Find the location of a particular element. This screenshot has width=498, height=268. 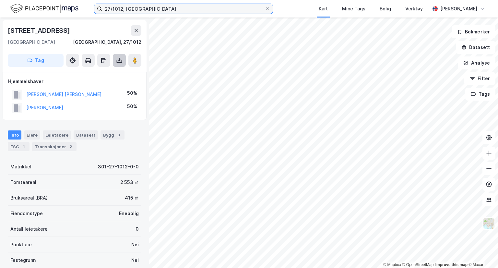

div: Antall leietakere is located at coordinates (29, 229).